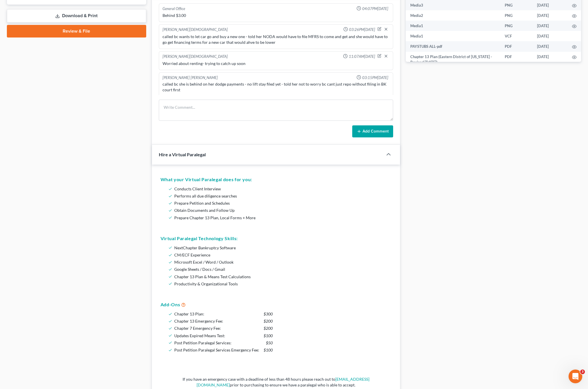 The width and height of the screenshot is (588, 389). I want to click on button: Add Comment, so click(372, 131).